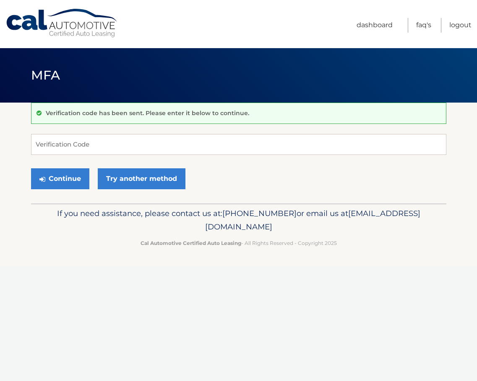  Describe the element at coordinates (238, 243) in the screenshot. I see `p: - All Rights Reserved - Copyright 2025` at that location.